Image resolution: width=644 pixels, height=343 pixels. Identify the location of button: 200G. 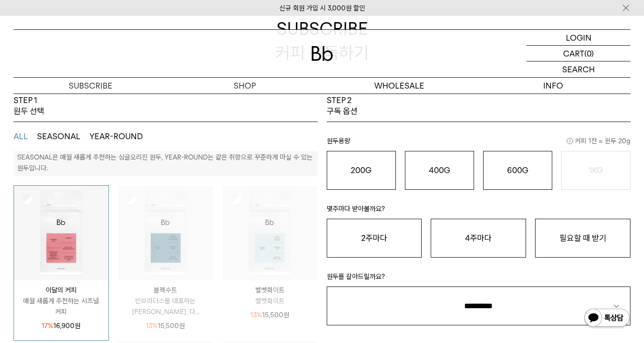
(361, 171).